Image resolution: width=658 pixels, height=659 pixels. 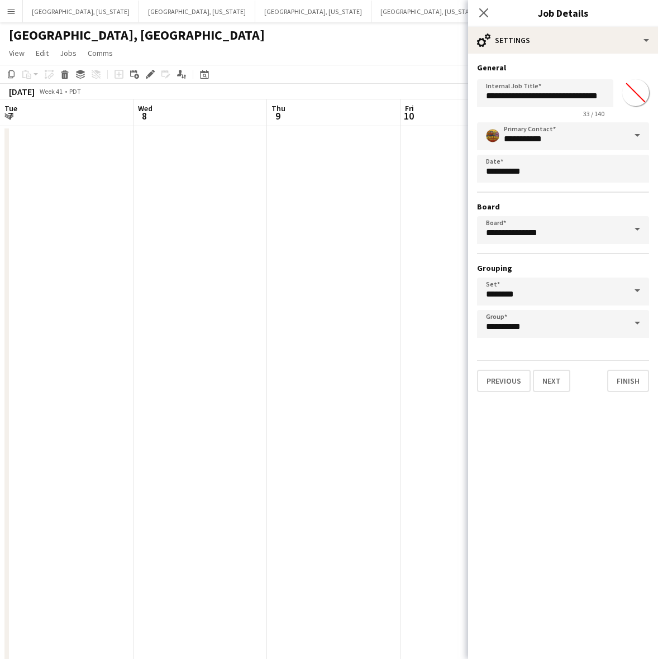 I want to click on span: View, so click(x=17, y=53).